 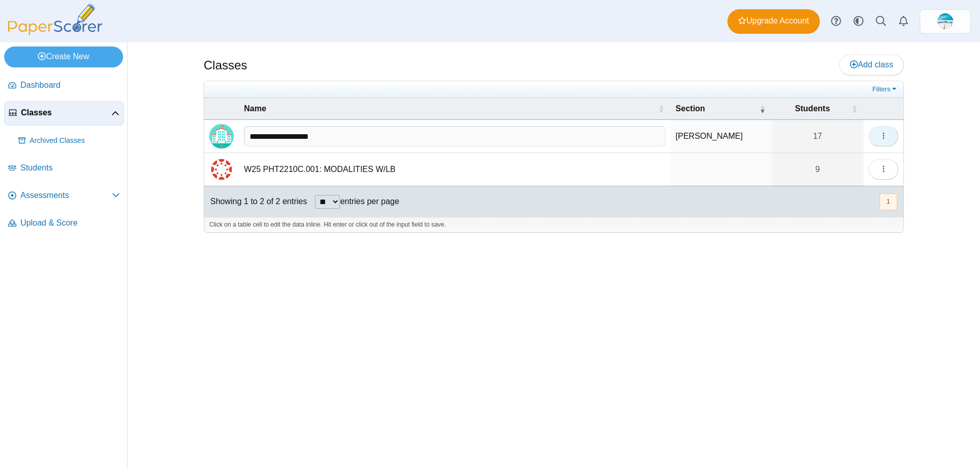 What do you see at coordinates (70, 86) in the screenshot?
I see `span: Dashboard` at bounding box center [70, 86].